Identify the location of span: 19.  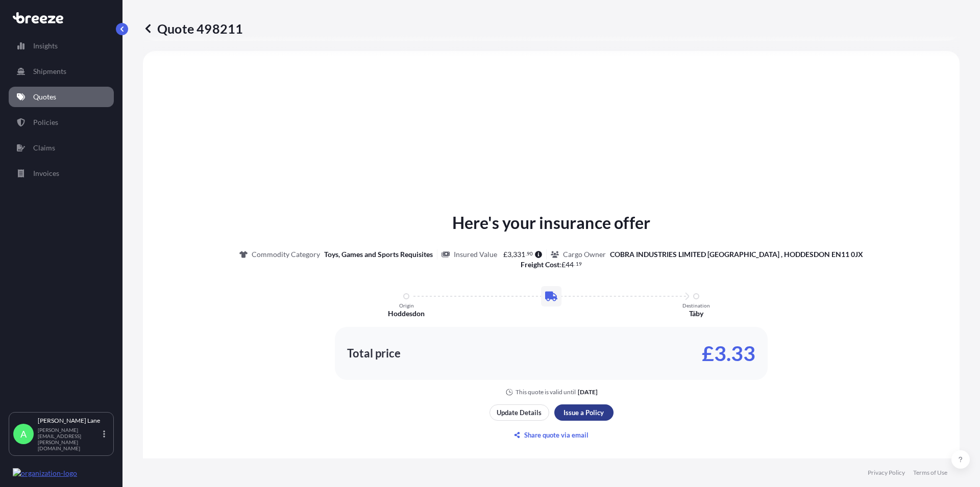
(579, 264).